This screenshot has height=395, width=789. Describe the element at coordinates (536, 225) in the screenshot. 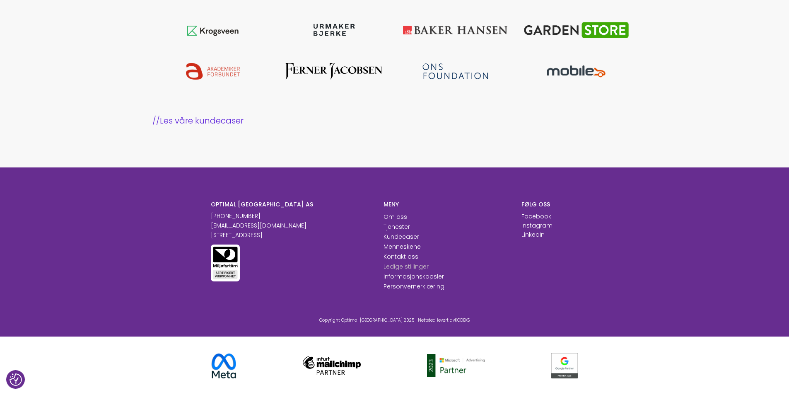

I see `a: Instagram` at that location.